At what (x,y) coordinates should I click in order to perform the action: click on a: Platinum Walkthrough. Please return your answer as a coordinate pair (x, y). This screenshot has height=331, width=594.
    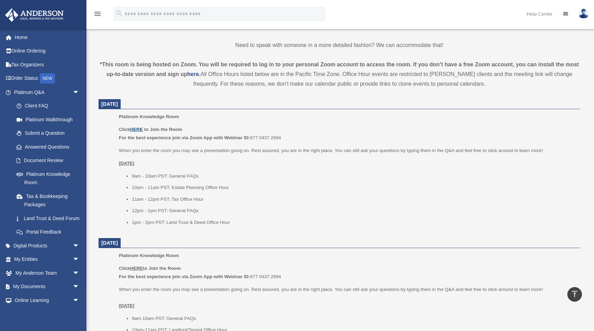
    Looking at the image, I should click on (50, 120).